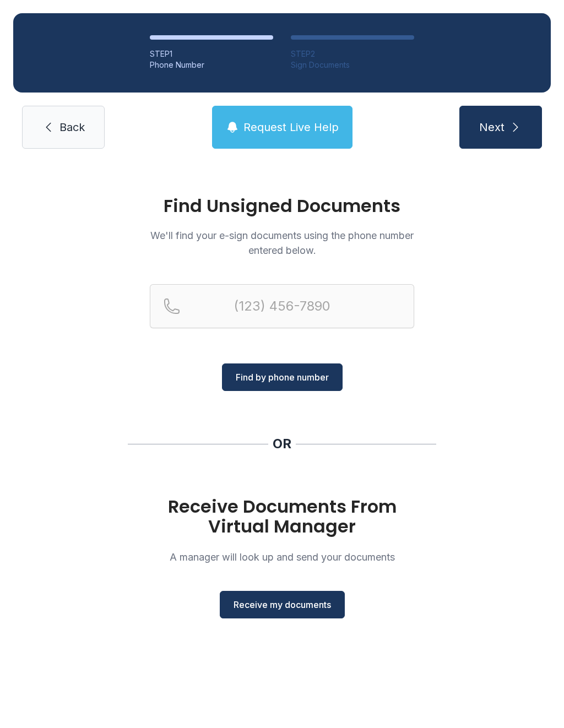 The image size is (564, 728). I want to click on div: OR, so click(282, 444).